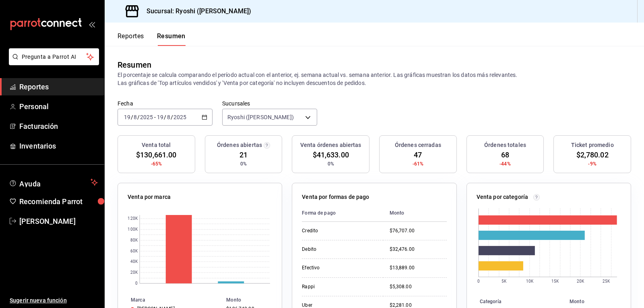 The image size is (644, 308). Describe the element at coordinates (342, 213) in the screenshot. I see `th: Forma de pago` at that location.